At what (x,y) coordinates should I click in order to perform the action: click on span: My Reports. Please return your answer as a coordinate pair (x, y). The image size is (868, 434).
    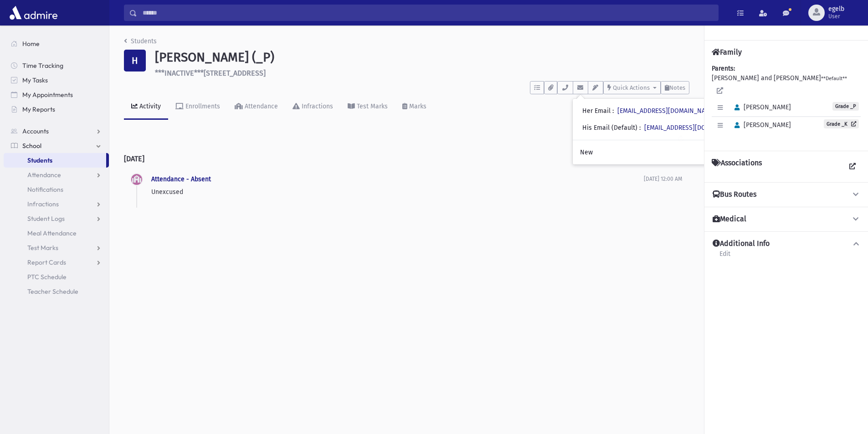
    Looking at the image, I should click on (38, 109).